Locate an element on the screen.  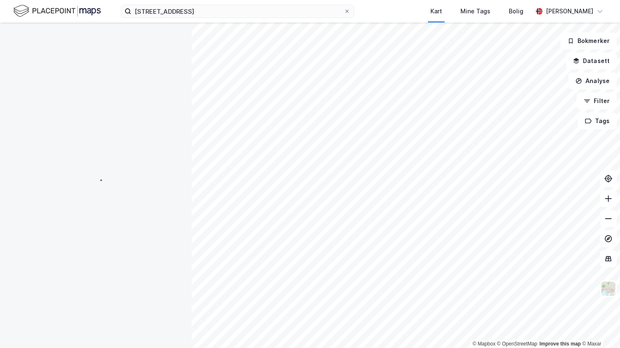
button: Datasett is located at coordinates (591, 61).